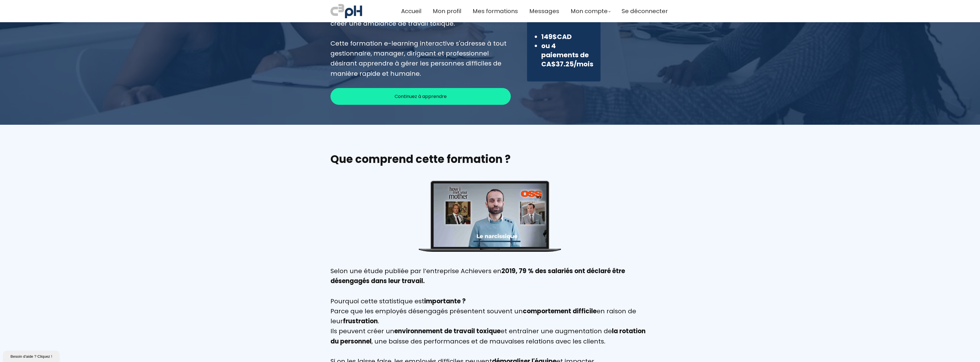 The image size is (980, 362). Describe the element at coordinates (445, 301) in the screenshot. I see `strong: importante ?` at that location.